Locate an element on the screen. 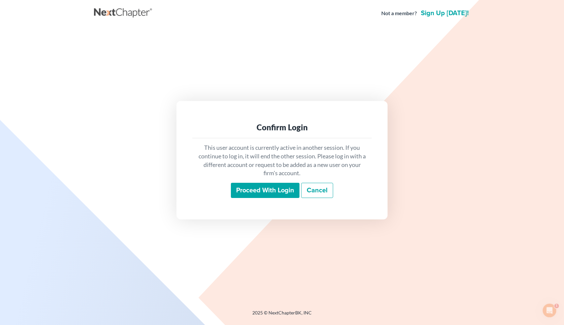 The image size is (564, 325). div: 2025 © NextChapterBK, INC is located at coordinates (282, 315).